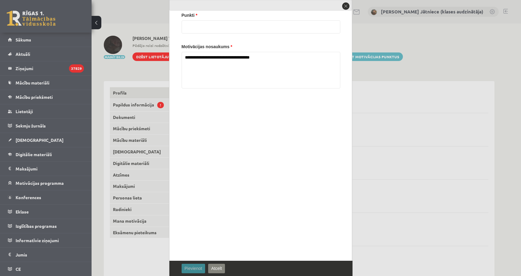 The width and height of the screenshot is (521, 276). Describe the element at coordinates (216, 268) in the screenshot. I see `span: Atcelt` at that location.